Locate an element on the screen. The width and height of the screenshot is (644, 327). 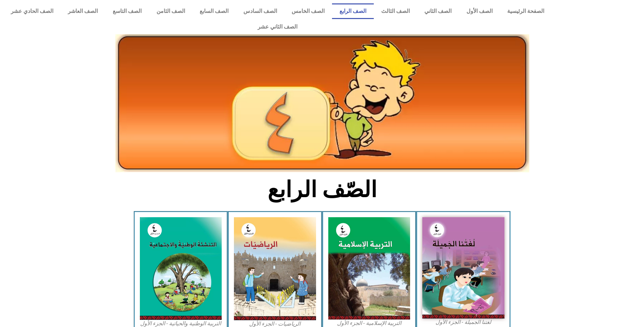
a: الصفحة الرئيسية is located at coordinates (526, 11).